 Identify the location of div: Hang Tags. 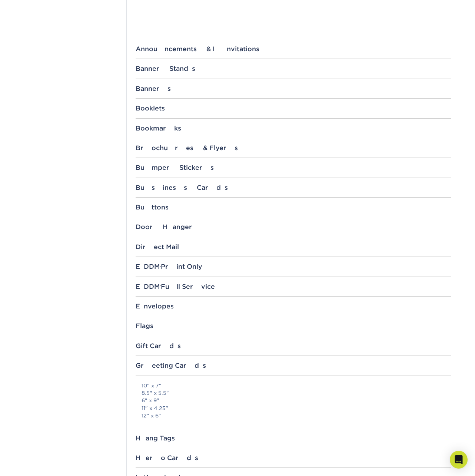
(293, 438).